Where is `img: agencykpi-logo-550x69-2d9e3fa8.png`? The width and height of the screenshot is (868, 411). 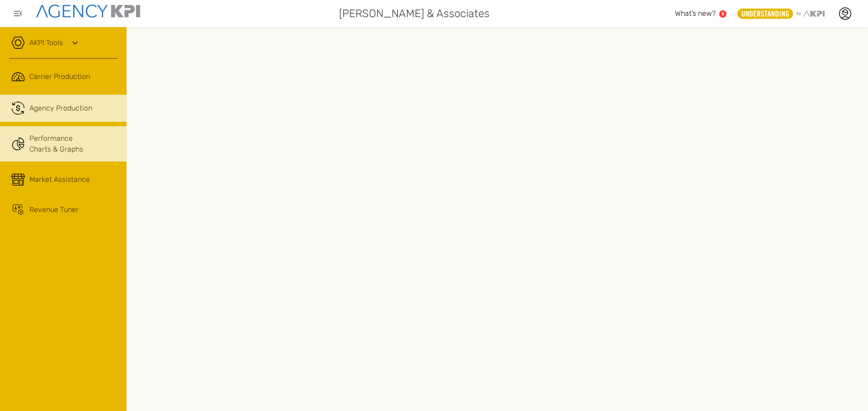 img: agencykpi-logo-550x69-2d9e3fa8.png is located at coordinates (88, 11).